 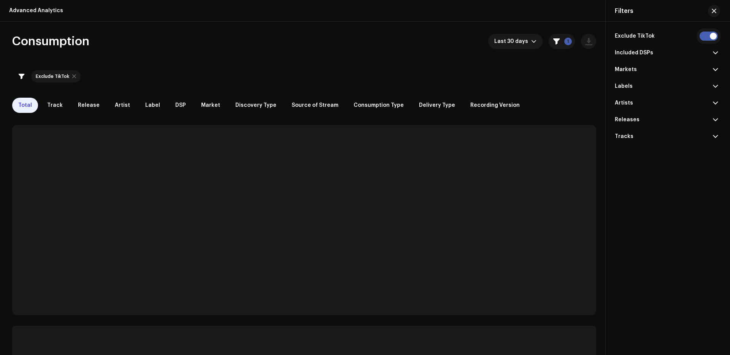 What do you see at coordinates (152, 105) in the screenshot?
I see `span: Label` at bounding box center [152, 105].